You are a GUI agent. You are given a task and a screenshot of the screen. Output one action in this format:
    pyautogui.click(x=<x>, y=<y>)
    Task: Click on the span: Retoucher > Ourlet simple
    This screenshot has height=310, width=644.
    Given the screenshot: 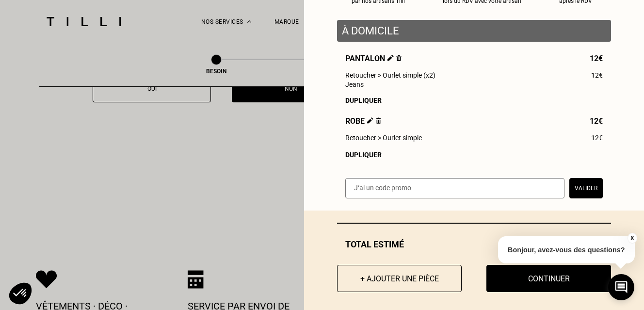 What is the action you would take?
    pyautogui.click(x=384, y=138)
    